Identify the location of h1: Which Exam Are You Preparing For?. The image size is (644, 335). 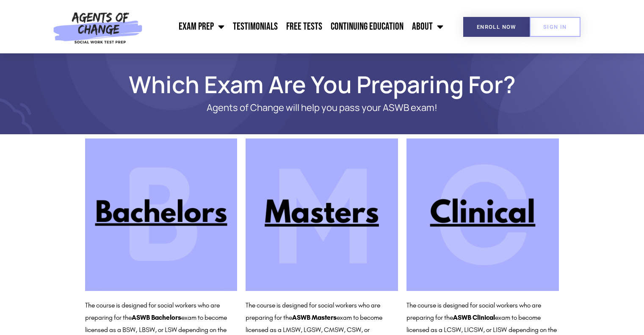
(322, 84).